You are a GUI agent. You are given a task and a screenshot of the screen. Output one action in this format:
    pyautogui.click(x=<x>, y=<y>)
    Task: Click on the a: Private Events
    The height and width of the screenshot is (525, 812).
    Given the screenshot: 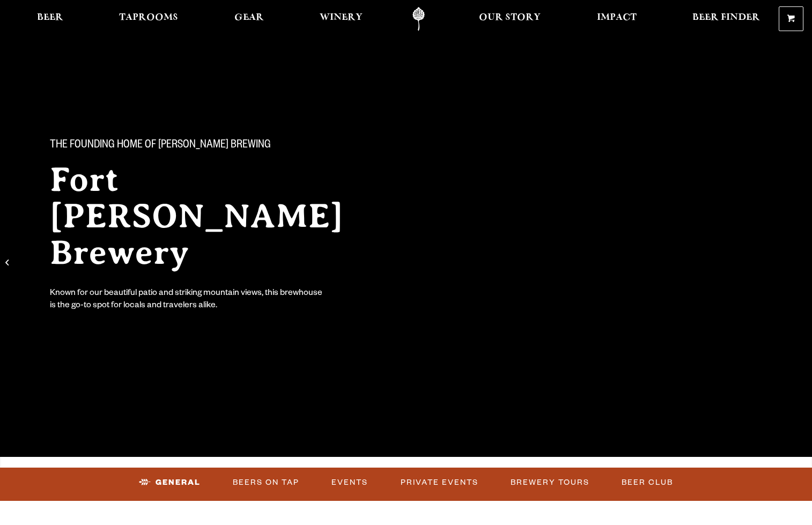 What is the action you would take?
    pyautogui.click(x=439, y=483)
    